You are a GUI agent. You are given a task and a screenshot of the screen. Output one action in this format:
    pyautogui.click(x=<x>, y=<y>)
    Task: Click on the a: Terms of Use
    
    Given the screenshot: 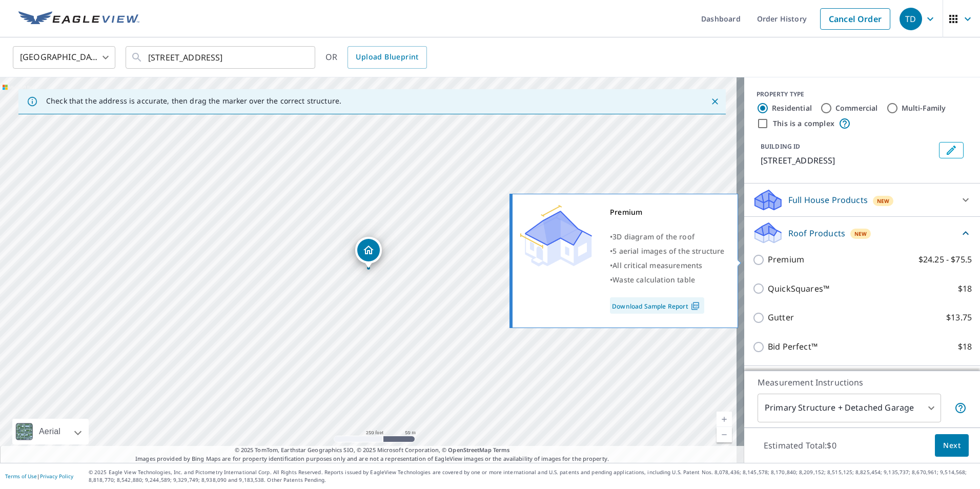 What is the action you would take?
    pyautogui.click(x=21, y=476)
    